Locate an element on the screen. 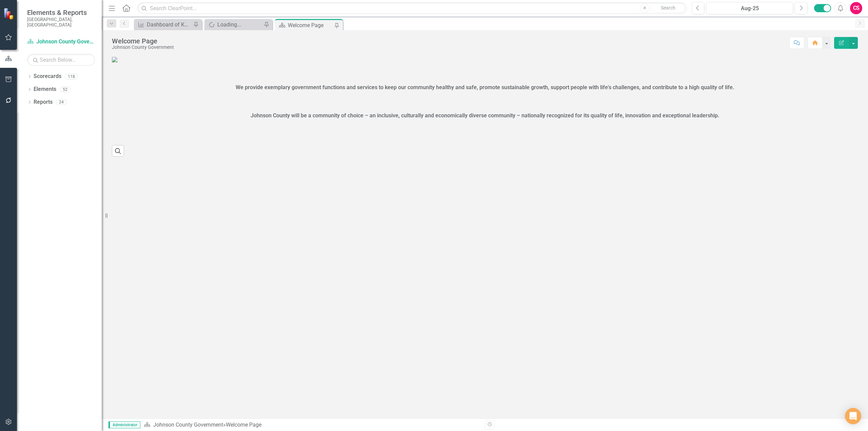  div: Aug-25 is located at coordinates (750, 9).